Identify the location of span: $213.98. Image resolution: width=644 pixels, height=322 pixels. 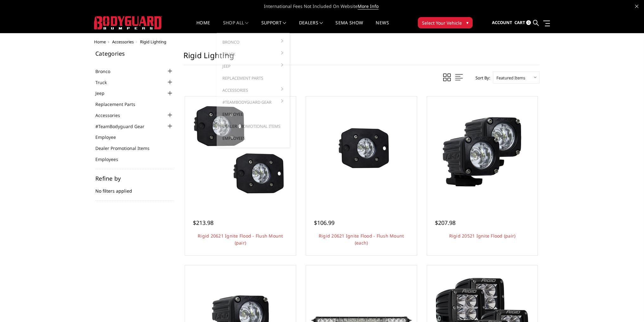
(203, 223).